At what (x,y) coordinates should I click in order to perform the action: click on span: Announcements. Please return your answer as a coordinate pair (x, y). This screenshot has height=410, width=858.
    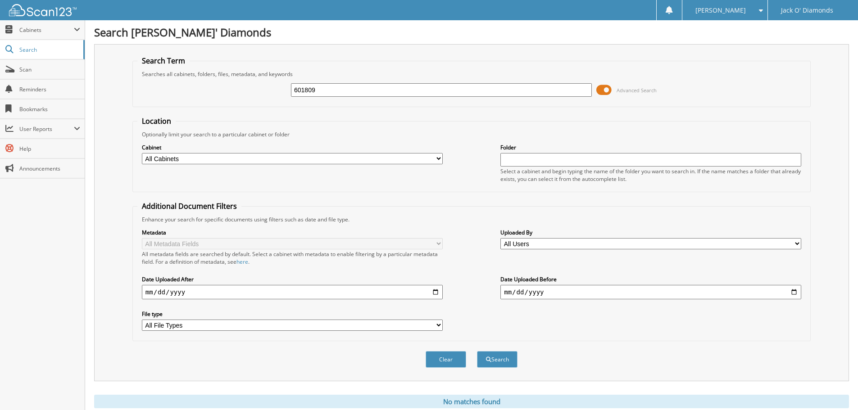
    Looking at the image, I should click on (50, 168).